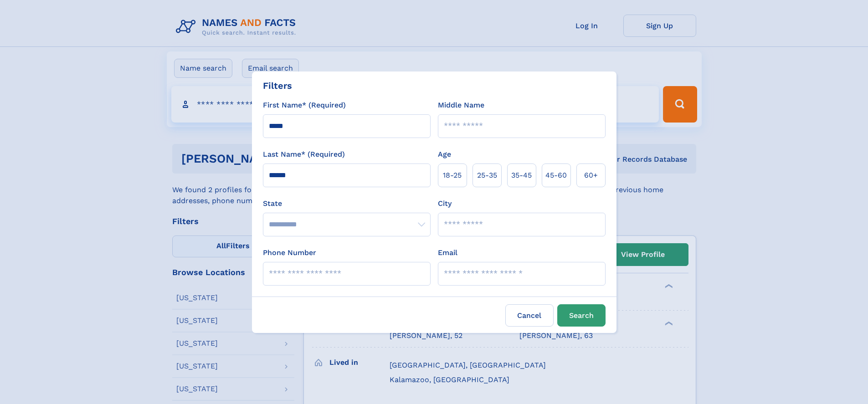 The image size is (868, 404). What do you see at coordinates (488, 175) in the screenshot?
I see `span: 25‑35` at bounding box center [488, 175].